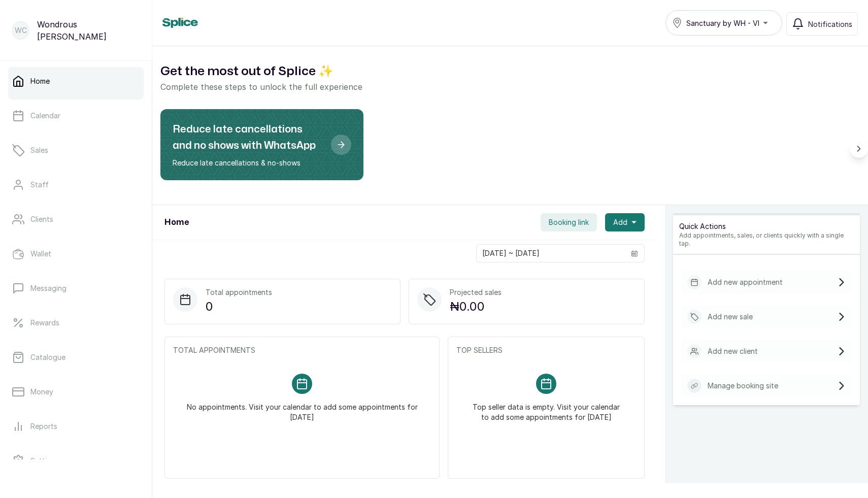  I want to click on p: Messaging, so click(48, 289).